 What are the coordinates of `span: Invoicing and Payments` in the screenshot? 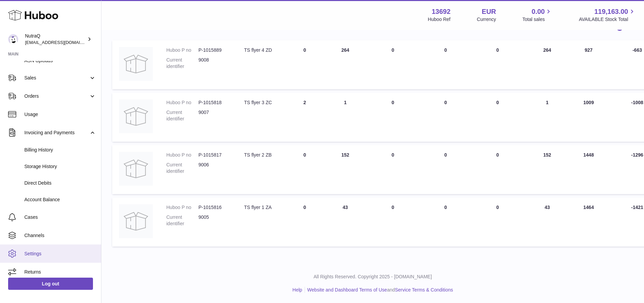 It's located at (56, 133).